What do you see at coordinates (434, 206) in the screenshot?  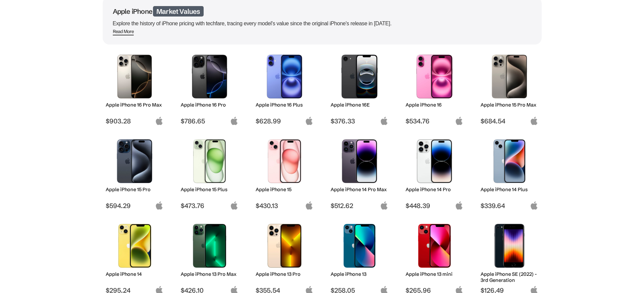 I see `span: $448.39` at bounding box center [434, 206].